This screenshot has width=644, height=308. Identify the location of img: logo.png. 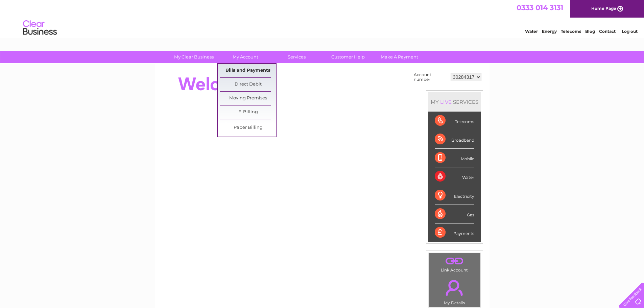
(40, 28).